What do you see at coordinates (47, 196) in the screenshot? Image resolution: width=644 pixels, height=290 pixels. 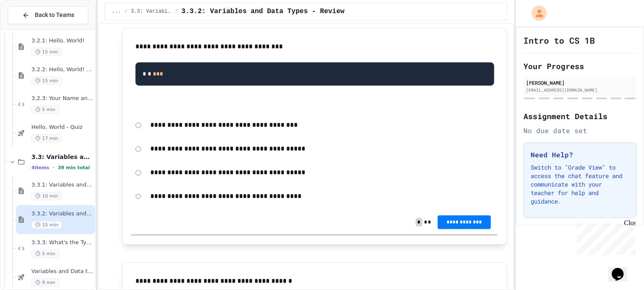 I see `span: 10 min` at bounding box center [47, 196].